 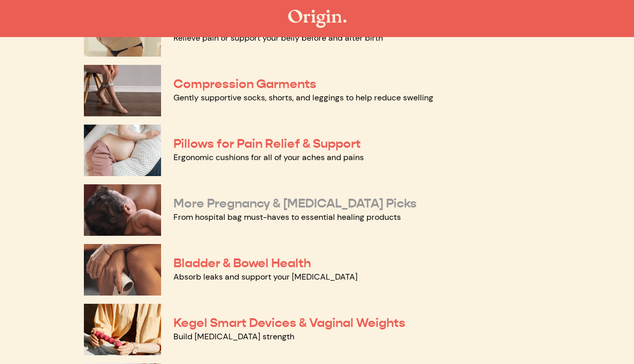 What do you see at coordinates (269, 157) in the screenshot?
I see `a: Ergonomic cushions for all of your aches and pains` at bounding box center [269, 157].